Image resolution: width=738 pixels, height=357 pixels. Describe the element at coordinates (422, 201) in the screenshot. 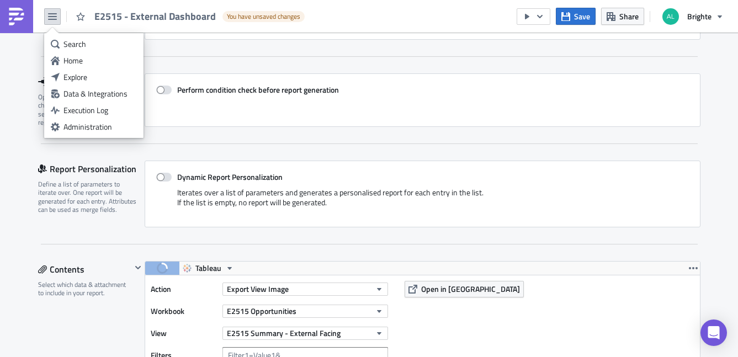

I see `div: Iterates over a list of parameters and generates a personalised report for each entry in the list...` at that location.